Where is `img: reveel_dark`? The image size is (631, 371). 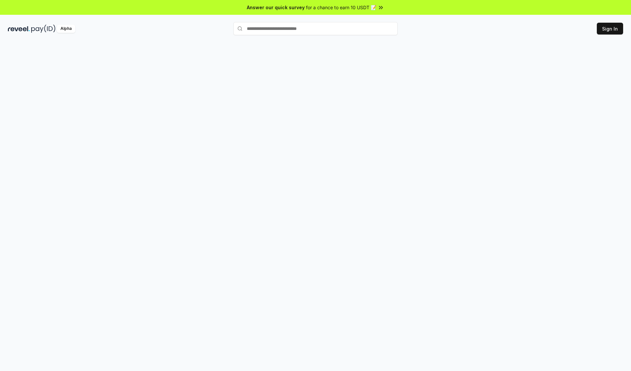
img: reveel_dark is located at coordinates (19, 29).